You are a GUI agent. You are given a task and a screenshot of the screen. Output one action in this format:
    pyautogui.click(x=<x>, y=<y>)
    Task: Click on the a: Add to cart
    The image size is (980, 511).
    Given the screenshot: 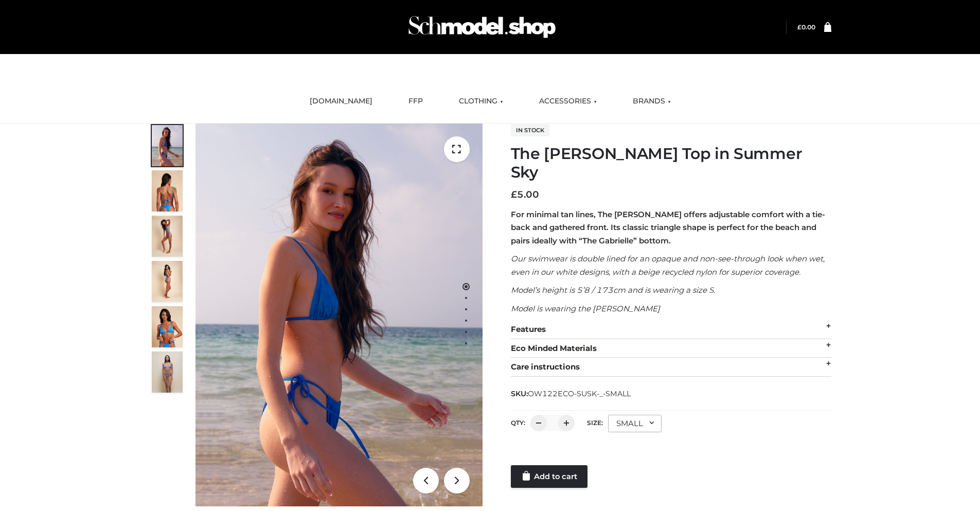 What is the action you would take?
    pyautogui.click(x=549, y=477)
    